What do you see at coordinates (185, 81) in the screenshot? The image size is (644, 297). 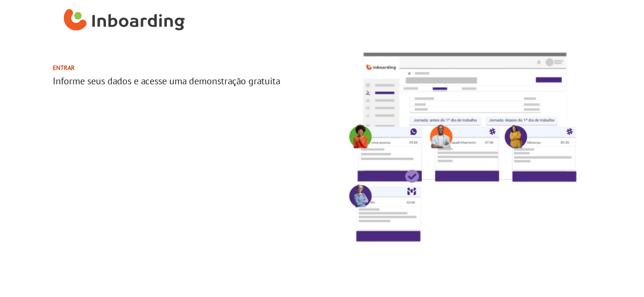 I see `h3: Informe seus dados e acesse uma demonstração gratuita` at bounding box center [185, 81].